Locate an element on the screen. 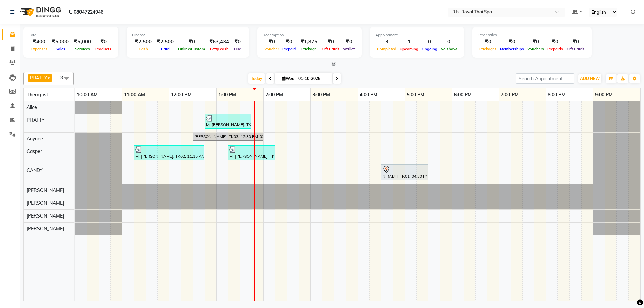 This screenshot has height=308, width=644. span: Online/Custom is located at coordinates (191, 49).